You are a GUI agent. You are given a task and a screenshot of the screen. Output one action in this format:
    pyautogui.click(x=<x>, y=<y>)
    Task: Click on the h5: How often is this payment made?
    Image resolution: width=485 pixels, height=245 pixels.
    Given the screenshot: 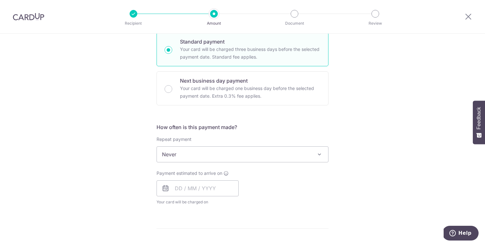 What is the action you would take?
    pyautogui.click(x=242, y=127)
    